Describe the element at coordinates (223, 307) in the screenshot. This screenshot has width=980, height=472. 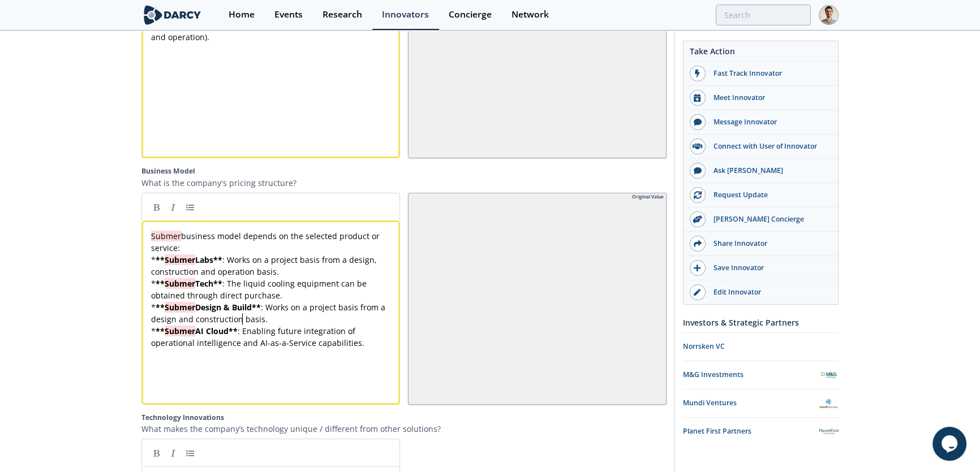
I see `span: Design & Build` at that location.